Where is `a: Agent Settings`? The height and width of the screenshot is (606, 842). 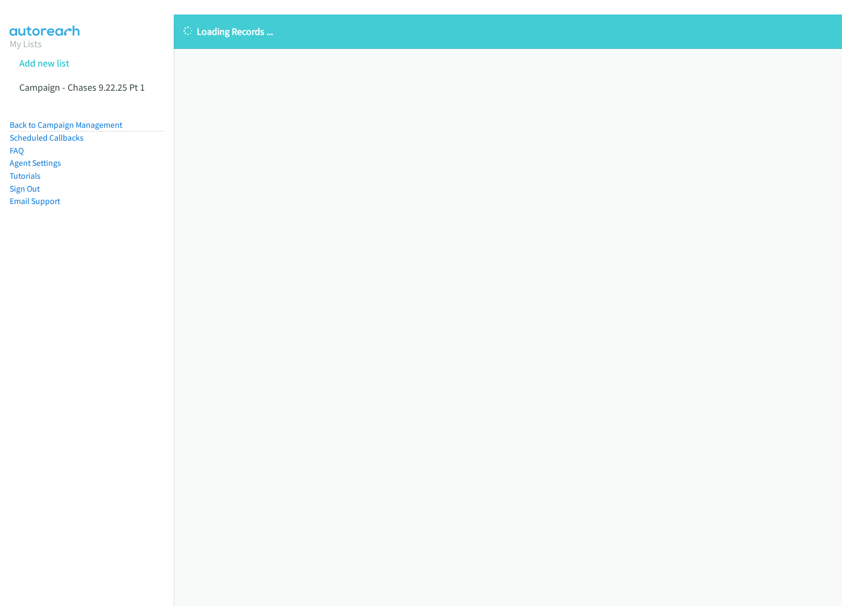 a: Agent Settings is located at coordinates (35, 163).